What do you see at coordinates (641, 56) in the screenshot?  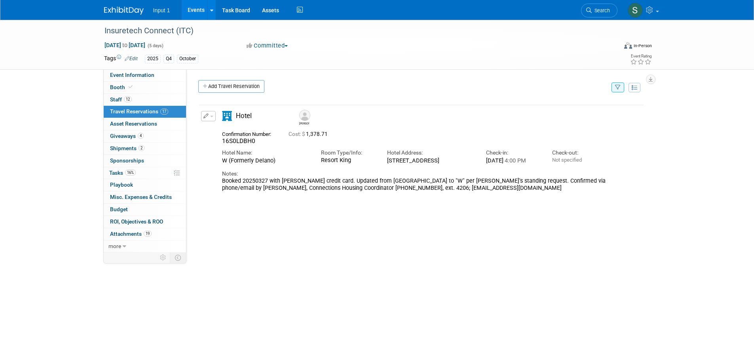 I see `div: Event Rating` at bounding box center [641, 56].